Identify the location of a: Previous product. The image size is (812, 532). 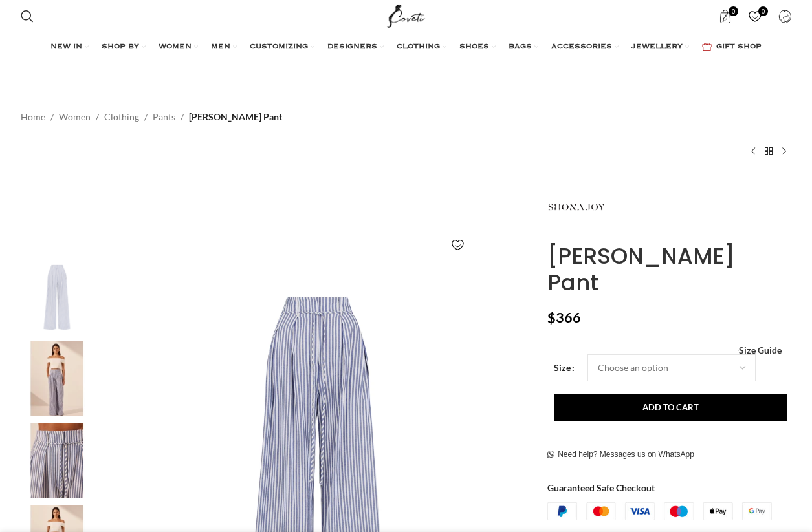
(753, 151).